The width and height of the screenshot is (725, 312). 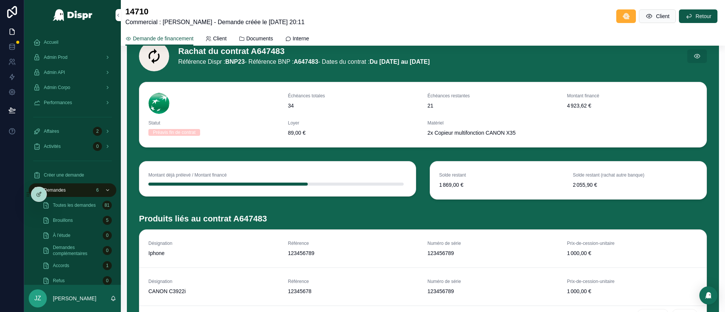 What do you see at coordinates (63, 220) in the screenshot?
I see `span: Brouillons` at bounding box center [63, 220].